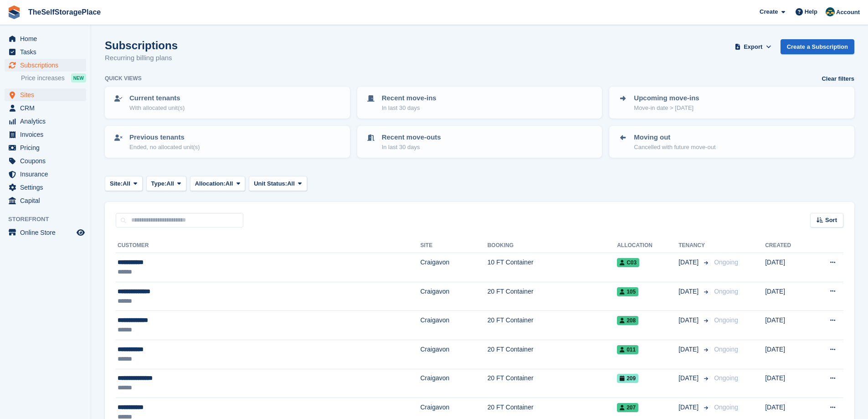 Image resolution: width=868 pixels, height=419 pixels. I want to click on span: Invoices, so click(48, 135).